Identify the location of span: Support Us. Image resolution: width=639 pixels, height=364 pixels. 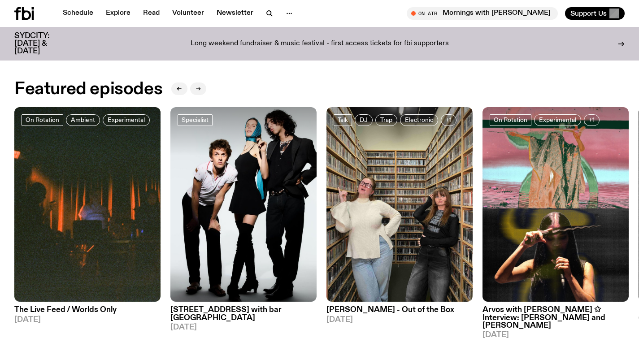
(588, 14).